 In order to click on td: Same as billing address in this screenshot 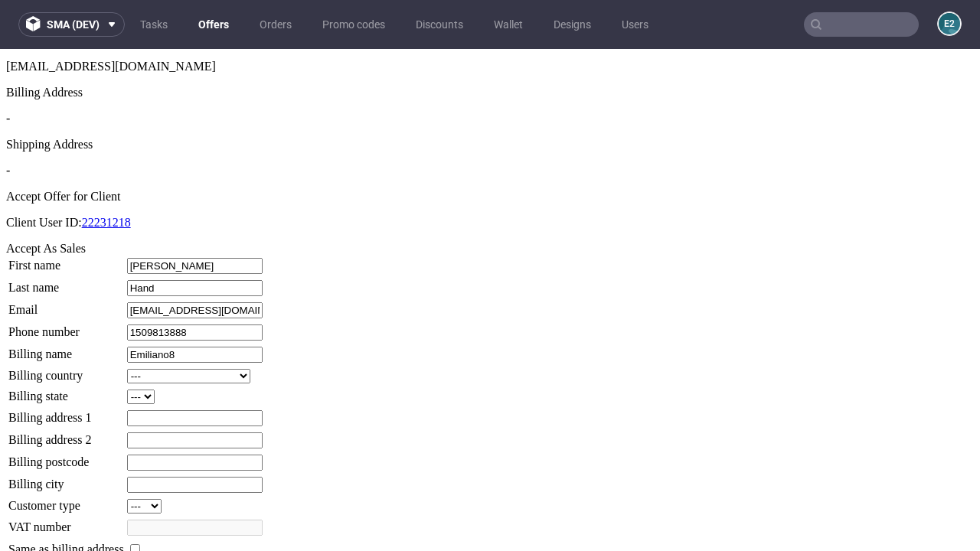, I will do `click(66, 500)`.